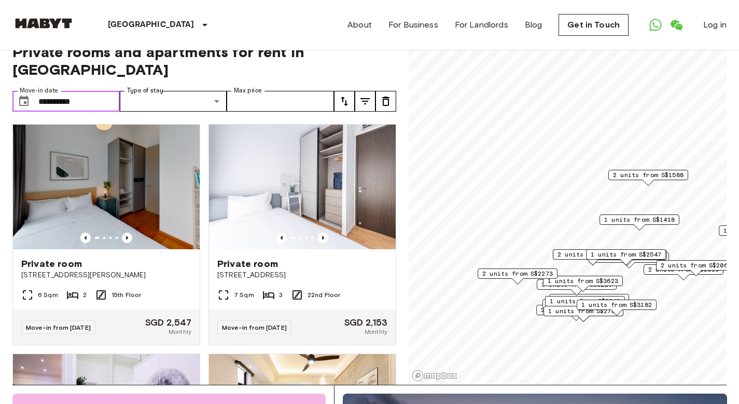  Describe the element at coordinates (567, 207) in the screenshot. I see `canvas: Map` at that location.